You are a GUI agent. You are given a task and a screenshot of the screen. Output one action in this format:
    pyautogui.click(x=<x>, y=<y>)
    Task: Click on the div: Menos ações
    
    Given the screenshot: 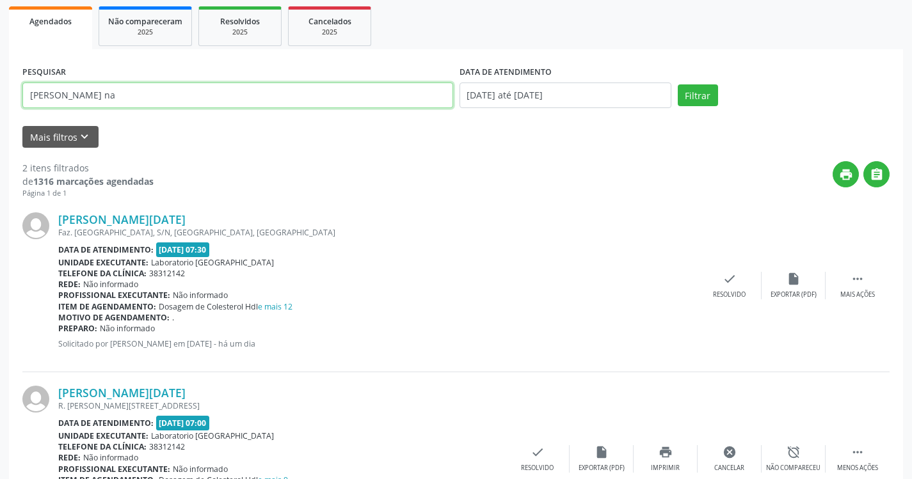 What is the action you would take?
    pyautogui.click(x=858, y=469)
    